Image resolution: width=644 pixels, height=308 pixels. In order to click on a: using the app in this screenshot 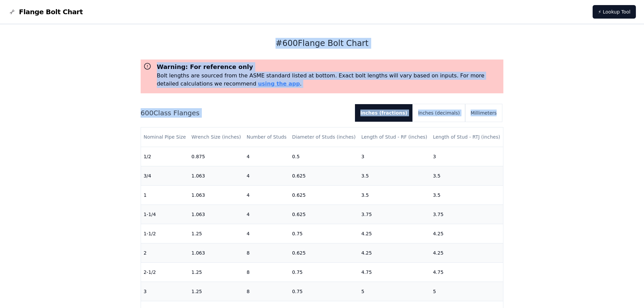, I will do `click(279, 83)`.